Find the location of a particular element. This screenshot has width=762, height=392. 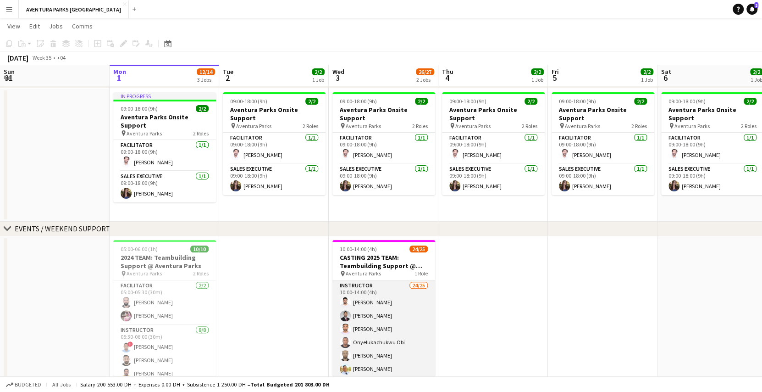

span: 3 is located at coordinates (337, 77).